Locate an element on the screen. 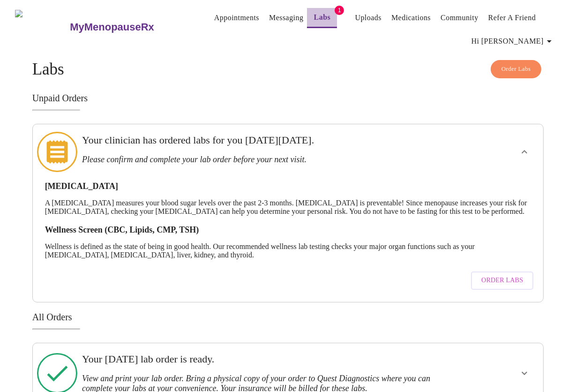 This screenshot has width=576, height=392. a: Uploads is located at coordinates (368, 17).